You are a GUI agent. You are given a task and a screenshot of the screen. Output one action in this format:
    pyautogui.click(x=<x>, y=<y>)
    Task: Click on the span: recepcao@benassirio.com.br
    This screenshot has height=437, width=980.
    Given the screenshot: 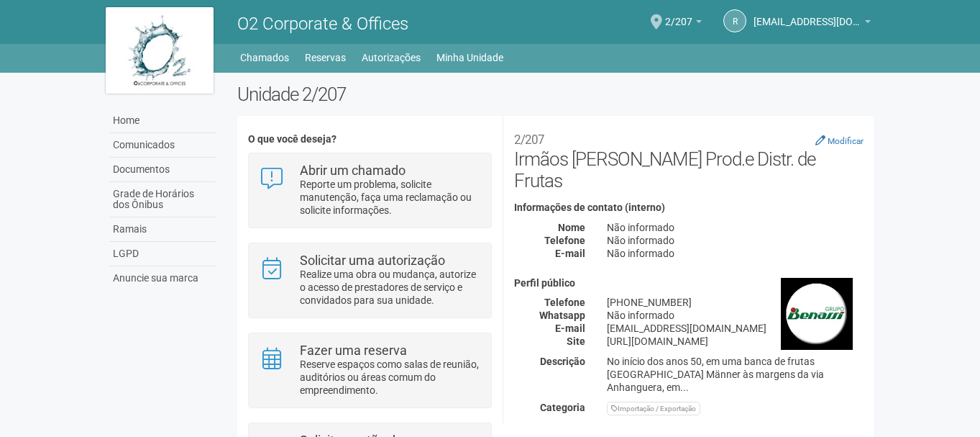 What is the action you would take?
    pyautogui.click(x=807, y=14)
    